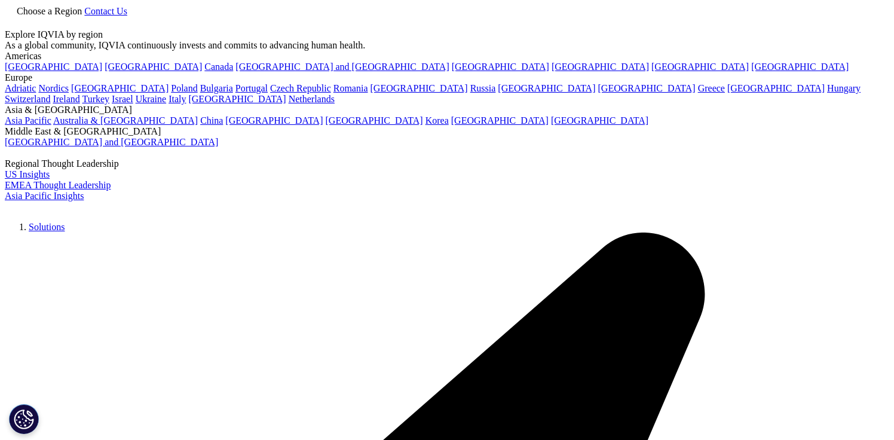 This screenshot has height=440, width=894. What do you see at coordinates (123, 99) in the screenshot?
I see `a: Israel` at bounding box center [123, 99].